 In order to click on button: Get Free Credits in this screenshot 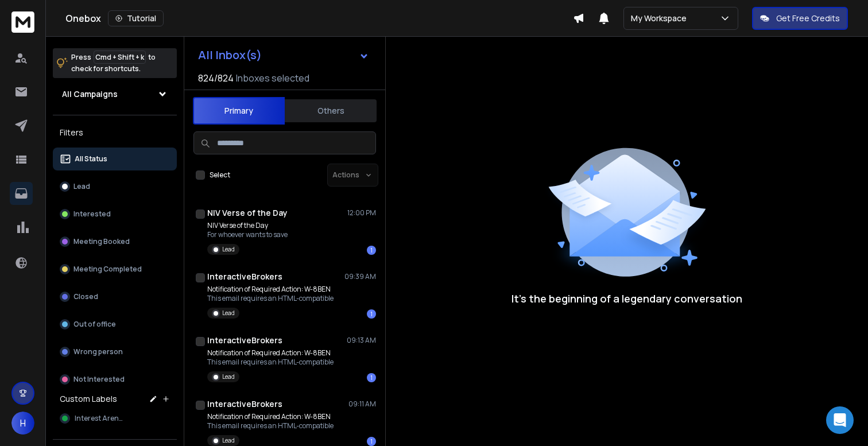, I will do `click(800, 18)`.